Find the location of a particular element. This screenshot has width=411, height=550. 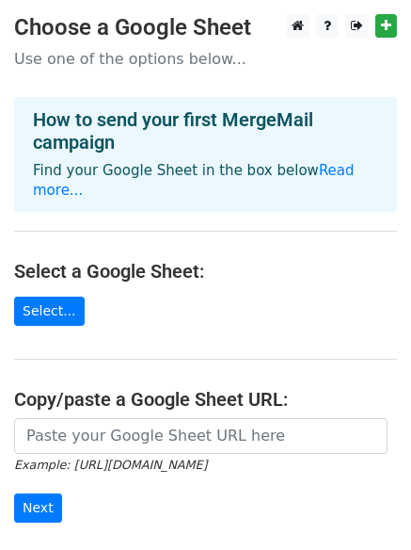

a: Read more... is located at coordinates (194, 180).